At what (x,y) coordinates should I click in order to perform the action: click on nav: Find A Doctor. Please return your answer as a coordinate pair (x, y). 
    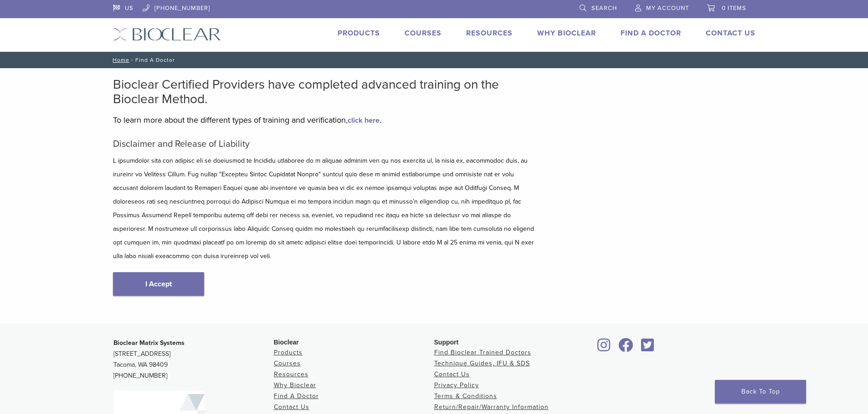
    Looking at the image, I should click on (434, 60).